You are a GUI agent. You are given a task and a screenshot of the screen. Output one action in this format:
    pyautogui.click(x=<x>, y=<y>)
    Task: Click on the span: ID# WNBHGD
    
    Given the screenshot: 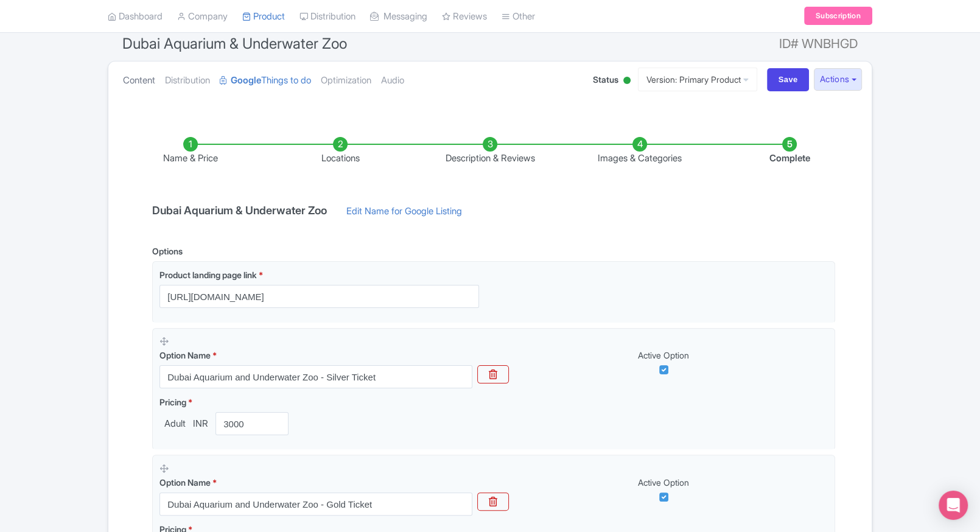 What is the action you would take?
    pyautogui.click(x=818, y=44)
    